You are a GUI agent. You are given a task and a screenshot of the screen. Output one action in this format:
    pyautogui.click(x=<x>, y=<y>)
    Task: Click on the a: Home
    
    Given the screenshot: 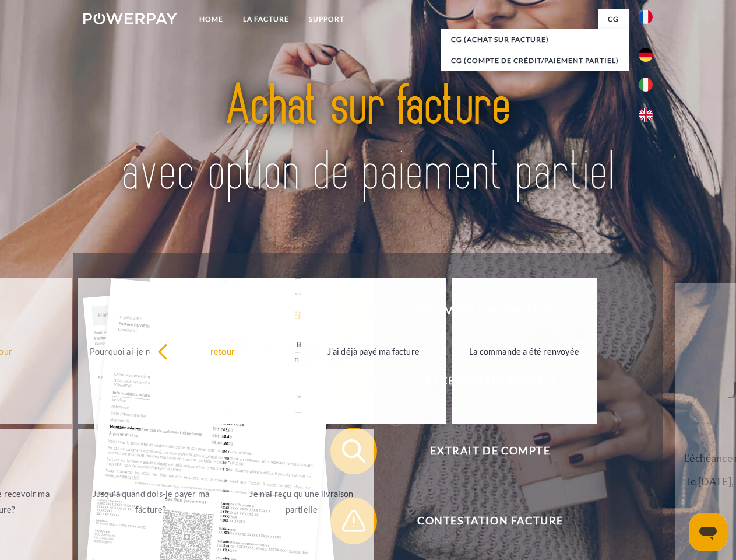 What is the action you would take?
    pyautogui.click(x=211, y=19)
    